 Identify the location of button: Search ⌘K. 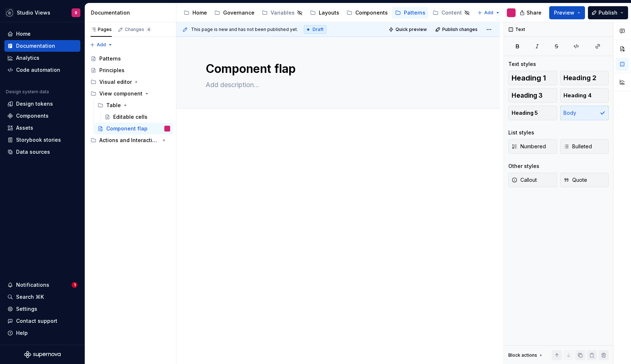
(42, 298).